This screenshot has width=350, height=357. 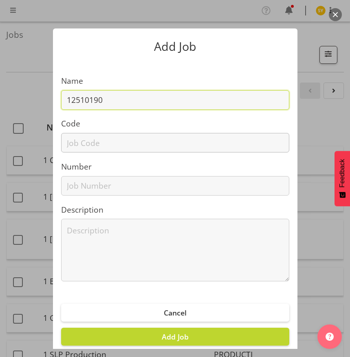 What do you see at coordinates (175, 46) in the screenshot?
I see `p: Add Job` at bounding box center [175, 46].